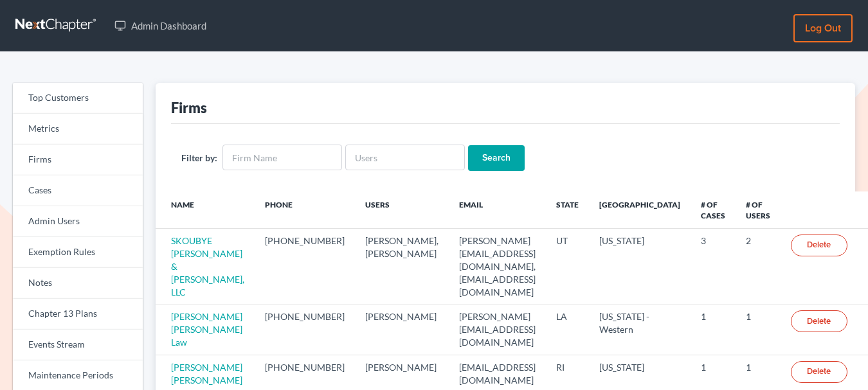 Image resolution: width=868 pixels, height=390 pixels. Describe the element at coordinates (78, 252) in the screenshot. I see `a: Exemption Rules` at that location.